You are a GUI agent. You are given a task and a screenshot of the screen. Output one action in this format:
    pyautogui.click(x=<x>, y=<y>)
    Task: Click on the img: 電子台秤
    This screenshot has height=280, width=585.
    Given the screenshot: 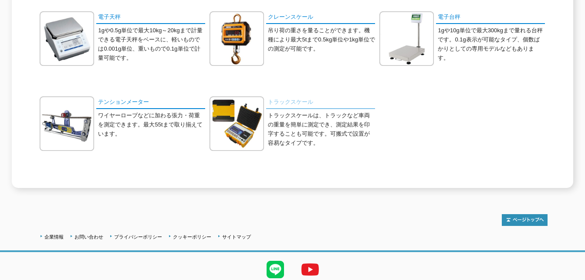 What is the action you would take?
    pyautogui.click(x=407, y=38)
    